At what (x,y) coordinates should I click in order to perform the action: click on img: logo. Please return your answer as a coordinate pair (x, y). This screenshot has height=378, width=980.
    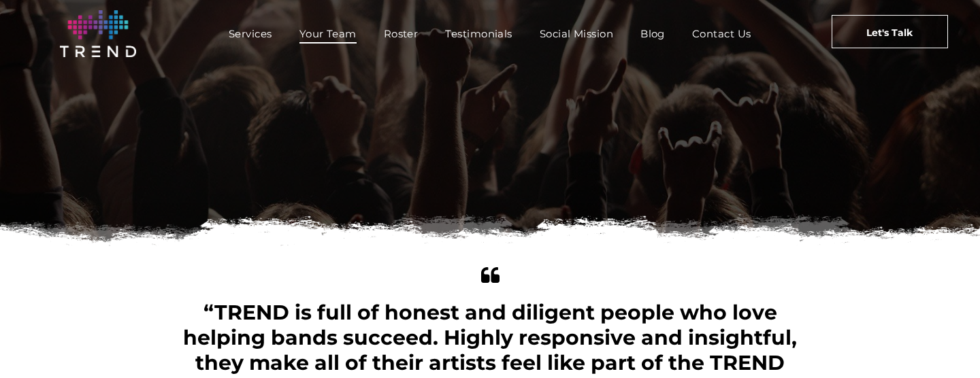
    Looking at the image, I should click on (98, 33).